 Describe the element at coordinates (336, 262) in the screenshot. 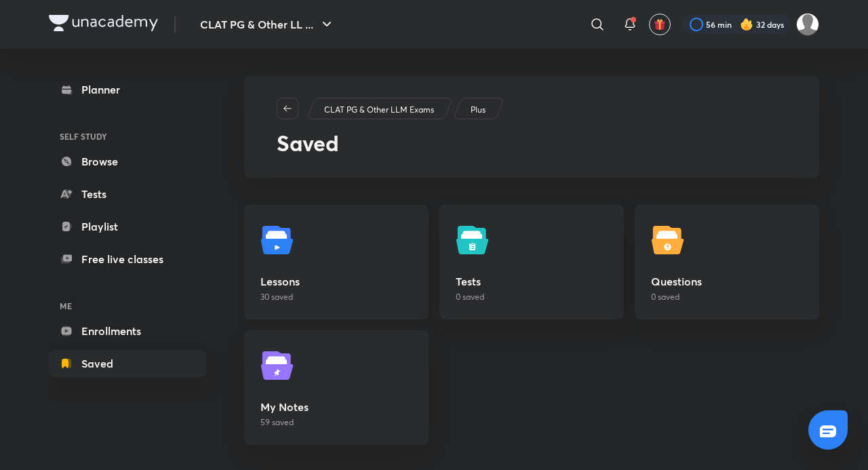

I see `a: Lessons30 saved` at that location.